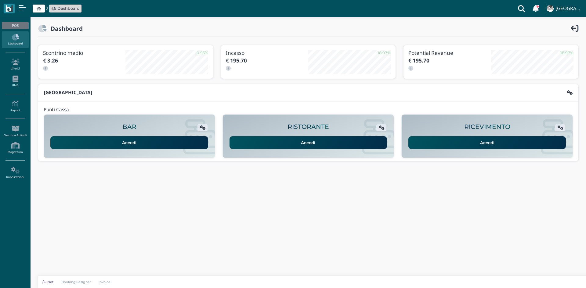 The image size is (586, 288). What do you see at coordinates (487, 127) in the screenshot?
I see `h2: RICEVIMENTO` at bounding box center [487, 127].